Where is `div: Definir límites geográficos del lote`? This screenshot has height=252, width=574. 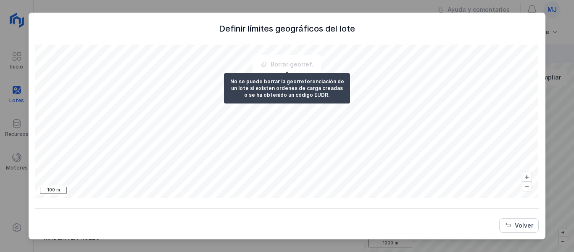 div: Definir límites geográficos del lote is located at coordinates (286, 29).